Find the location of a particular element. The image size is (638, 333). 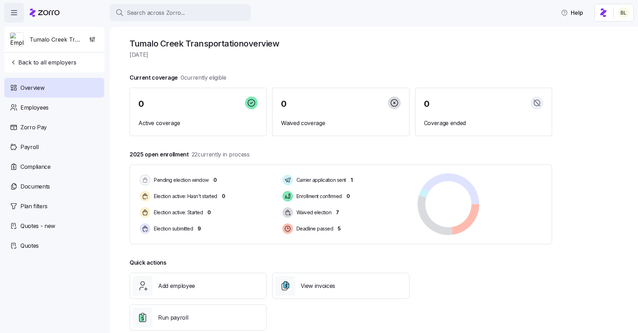

span: Search across Zorro... is located at coordinates (156, 13).